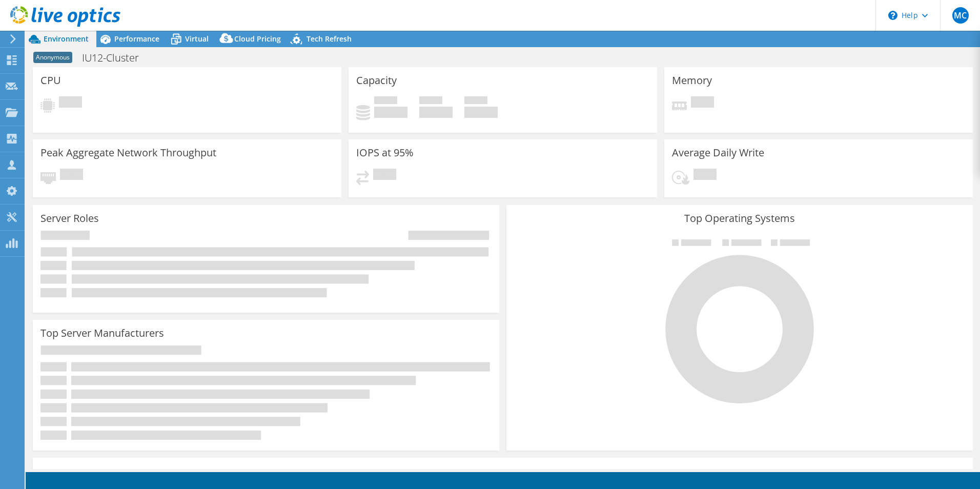  What do you see at coordinates (893, 16) in the screenshot?
I see `svg: \n` at bounding box center [893, 16].